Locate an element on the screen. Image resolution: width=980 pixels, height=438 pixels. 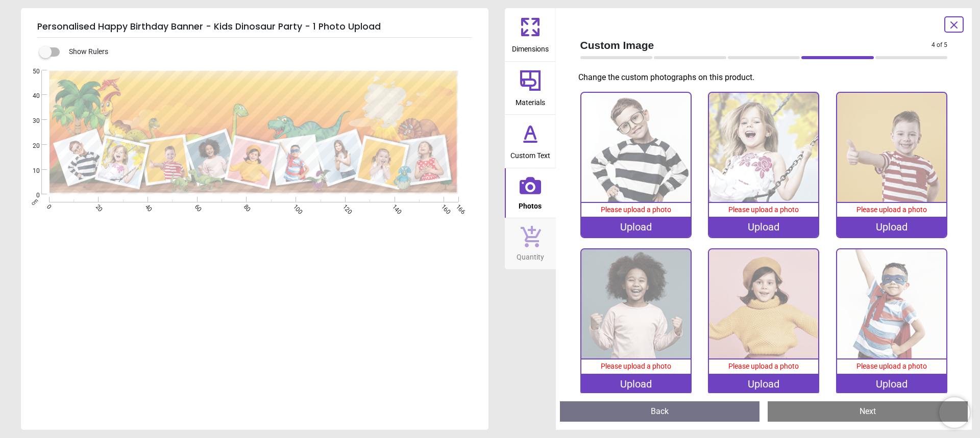
button: Materials is located at coordinates (530, 89).